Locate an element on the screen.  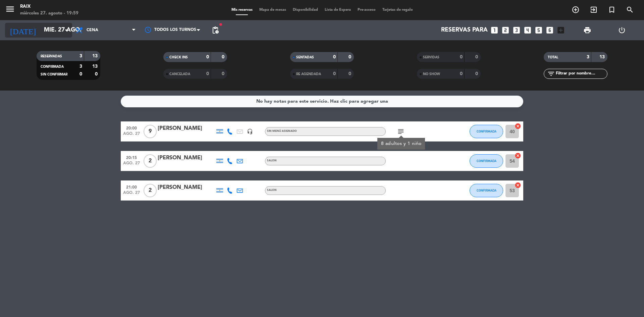
i: looks_two is located at coordinates (505, 30).